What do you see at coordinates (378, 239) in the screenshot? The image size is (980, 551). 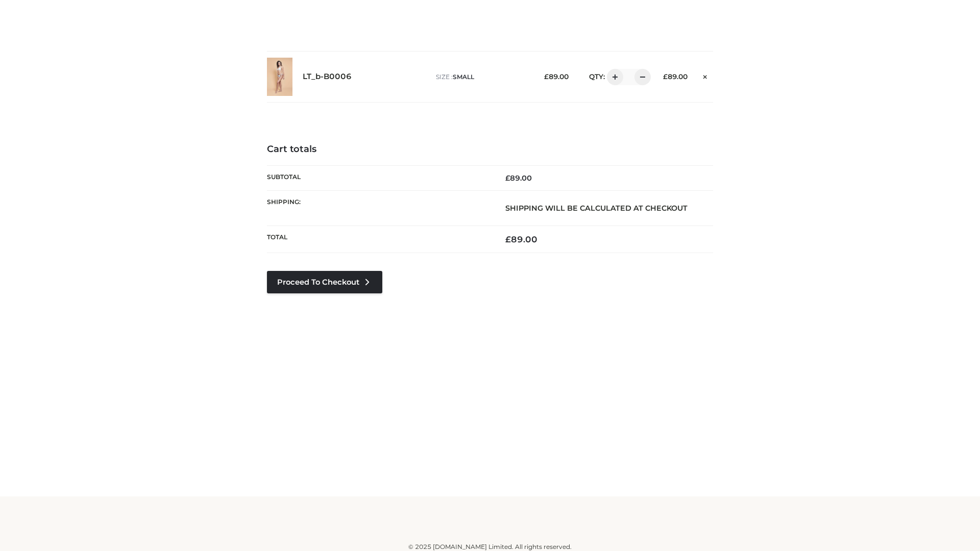 I see `th: Total` at bounding box center [378, 239].